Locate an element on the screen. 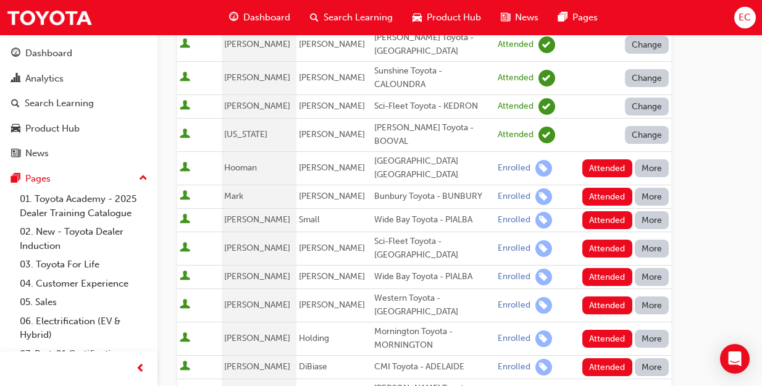 The image size is (762, 386). a: Product Hub is located at coordinates (78, 128).